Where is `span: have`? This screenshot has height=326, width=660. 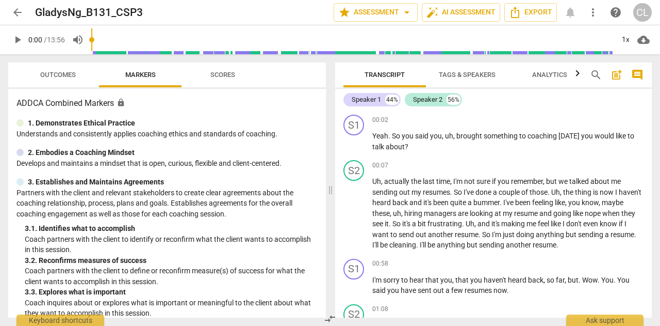
span: have is located at coordinates (409, 290).